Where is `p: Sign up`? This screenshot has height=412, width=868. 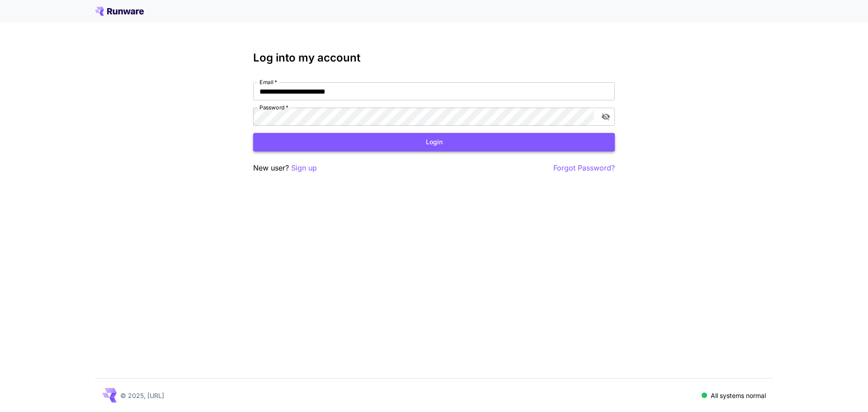 p: Sign up is located at coordinates (304, 168).